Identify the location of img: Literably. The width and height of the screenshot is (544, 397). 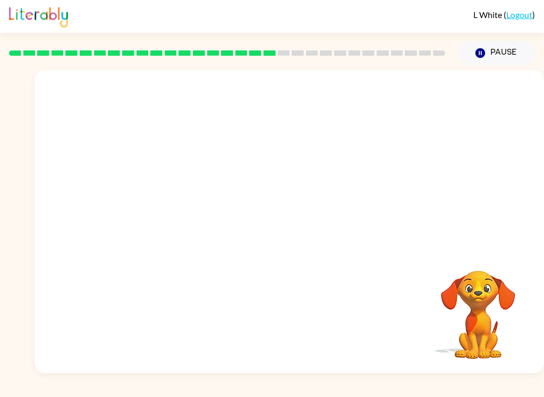
(38, 16).